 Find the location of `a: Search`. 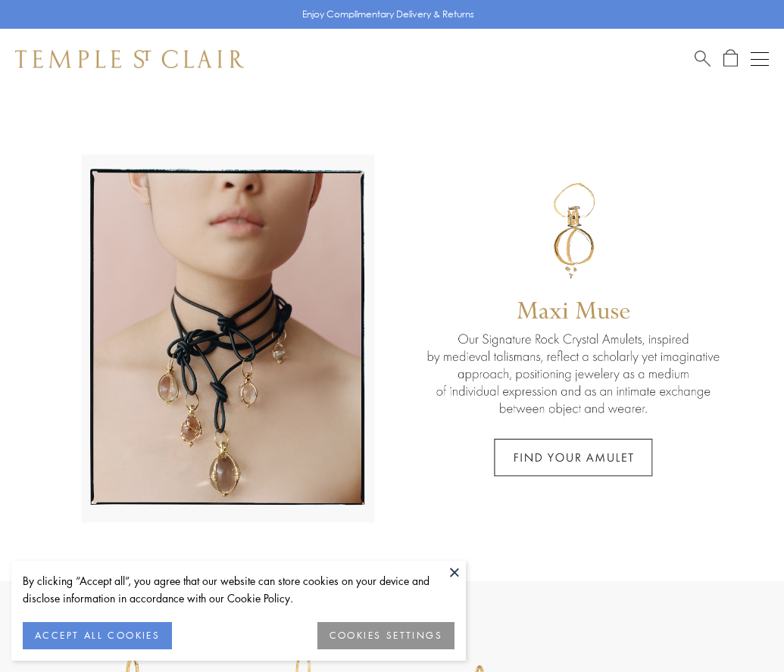

a: Search is located at coordinates (702, 59).